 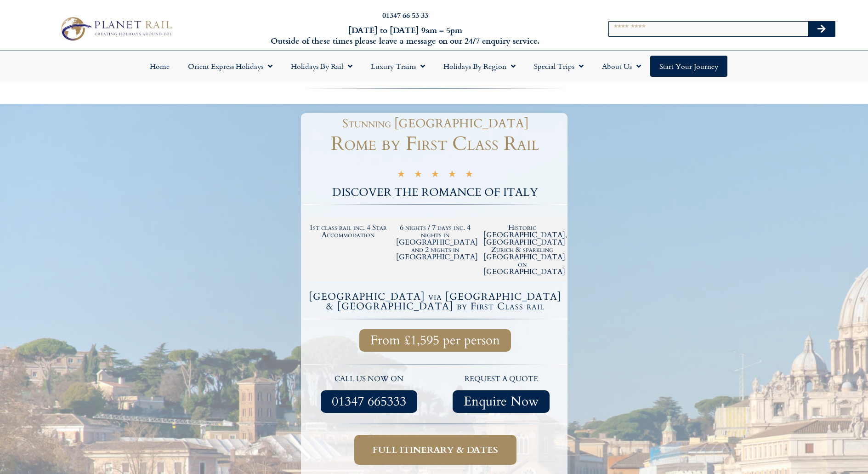 What do you see at coordinates (405, 14) in the screenshot?
I see `a: 01347 66 53 33` at bounding box center [405, 14].